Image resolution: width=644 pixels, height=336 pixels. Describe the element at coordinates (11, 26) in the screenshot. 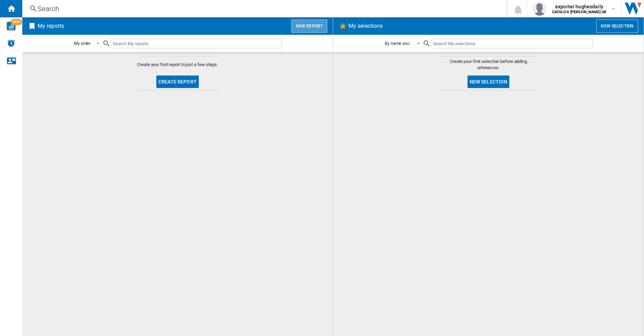

I see `img: wise-card.svg` at that location.